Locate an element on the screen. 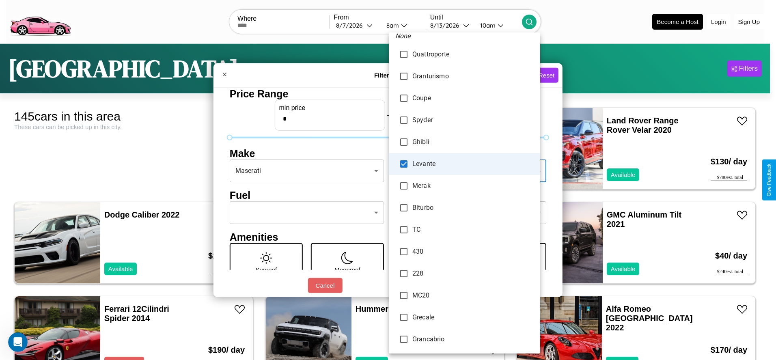  div: Give Feedback is located at coordinates (770, 180).